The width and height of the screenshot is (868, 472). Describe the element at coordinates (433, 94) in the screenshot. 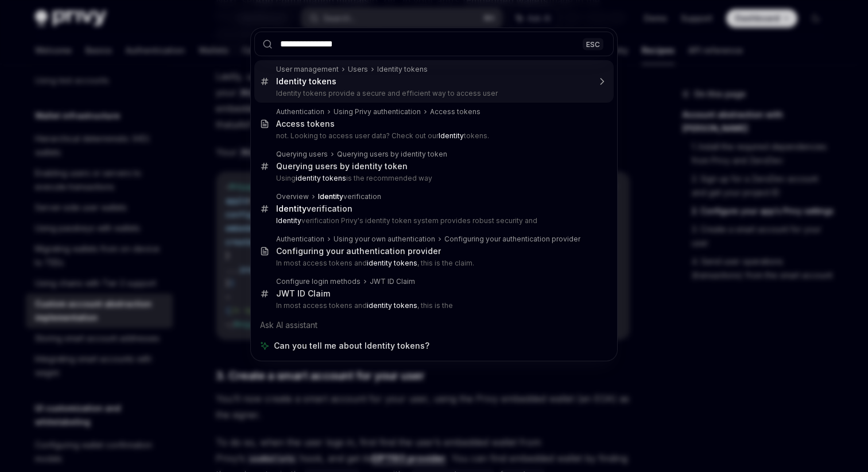

I see `p: Identity tokens provide a secure and efficient way to access user` at that location.